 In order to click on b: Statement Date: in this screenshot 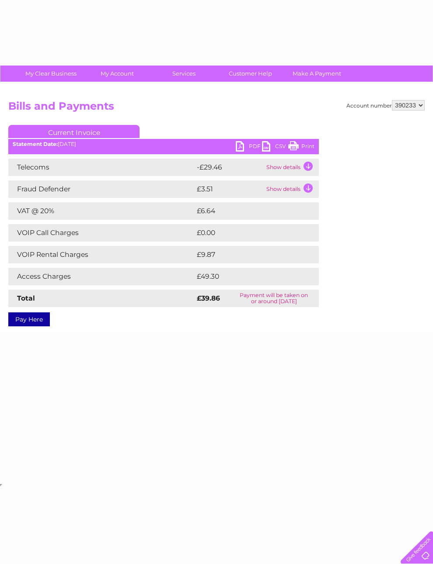, I will do `click(35, 144)`.